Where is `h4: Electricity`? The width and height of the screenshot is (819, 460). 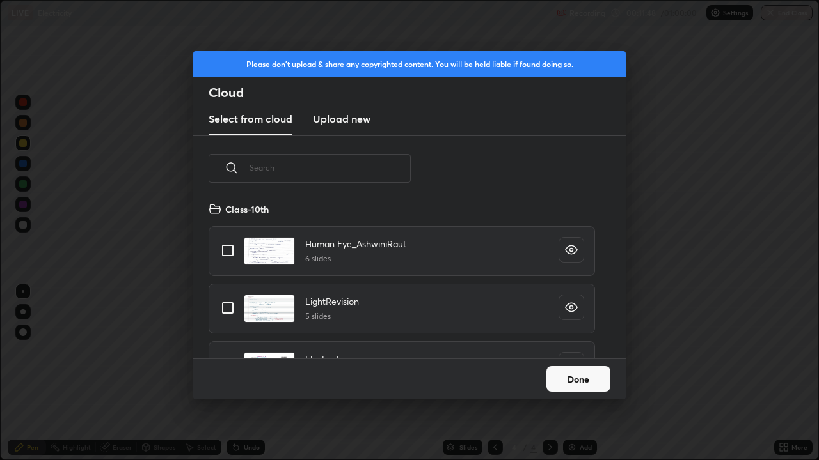 h4: Electricity is located at coordinates (324, 359).